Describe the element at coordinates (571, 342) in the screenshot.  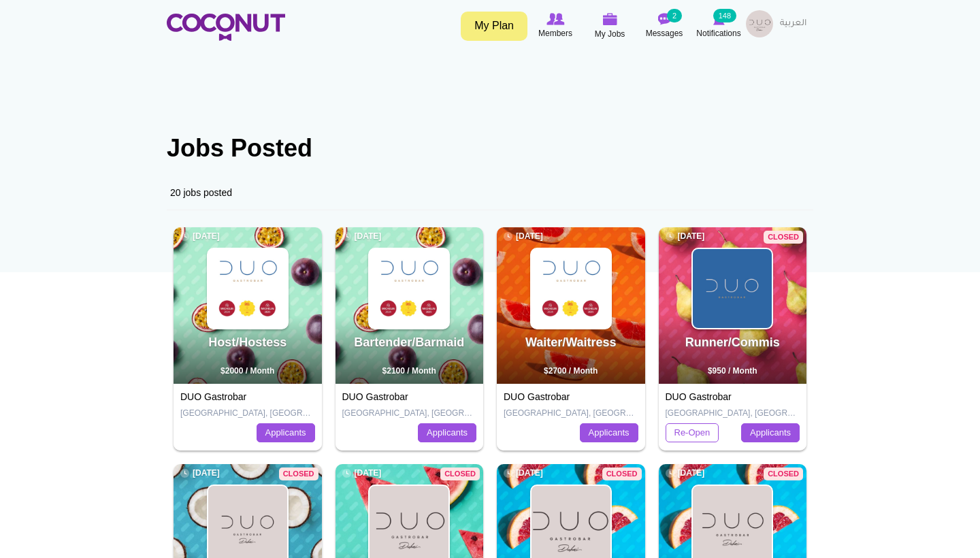
I see `a: Waiter/Waitress` at that location.